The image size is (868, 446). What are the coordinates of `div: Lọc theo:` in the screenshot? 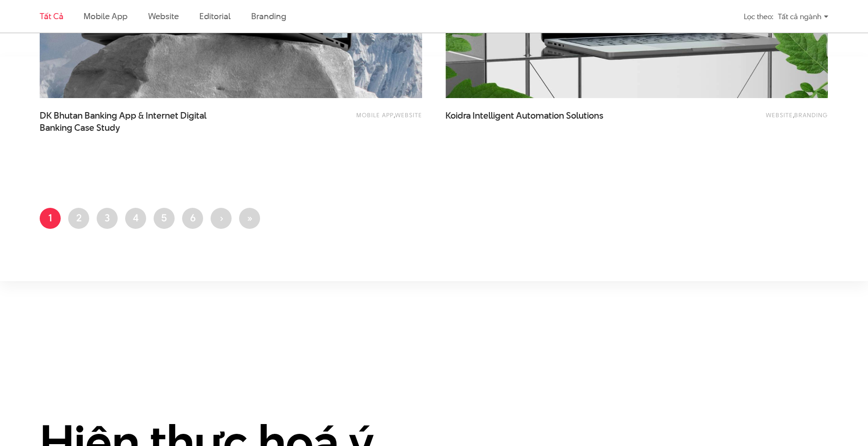 It's located at (758, 17).